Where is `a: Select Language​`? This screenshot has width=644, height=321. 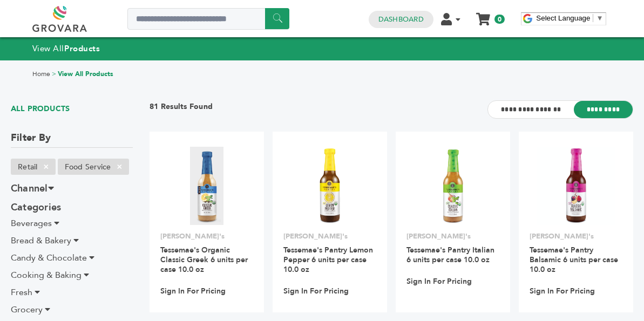
a: Select Language​ is located at coordinates (570, 18).